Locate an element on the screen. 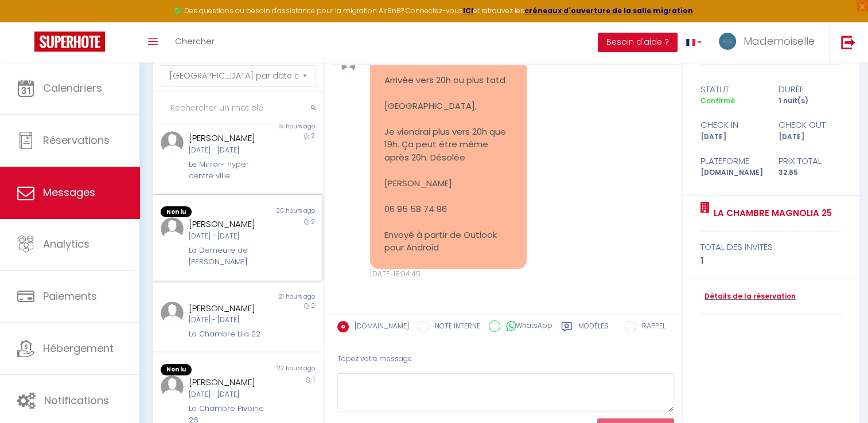  button: Besoin d'aide ? is located at coordinates (637, 43).